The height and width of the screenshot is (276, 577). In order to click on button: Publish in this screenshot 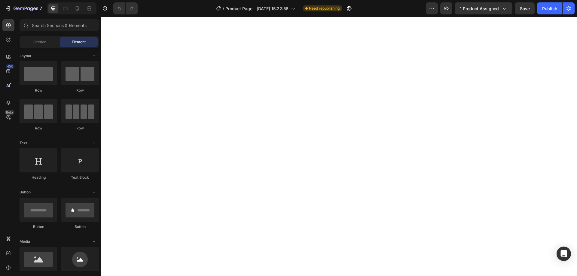, I will do `click(549, 8)`.